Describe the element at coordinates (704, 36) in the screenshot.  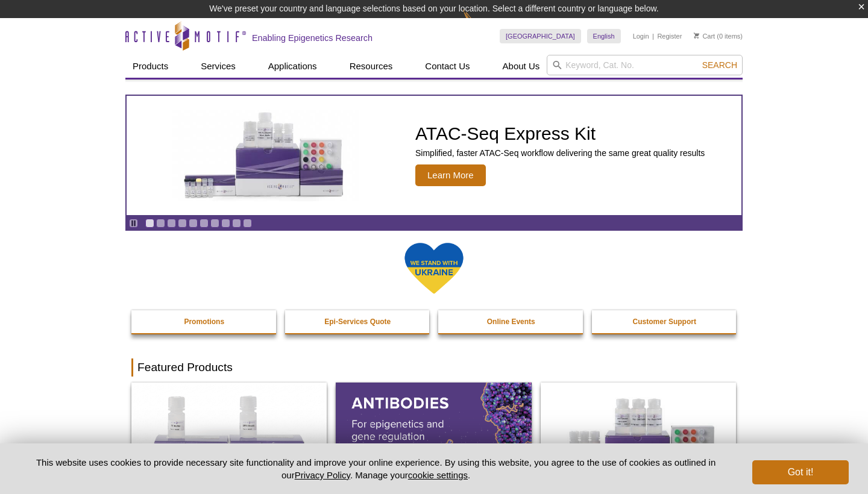
I see `a: Cart` at that location.